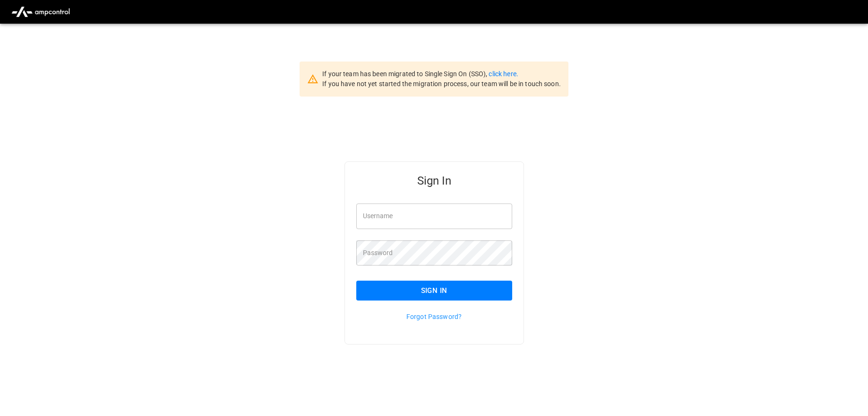 The height and width of the screenshot is (416, 868). What do you see at coordinates (434, 180) in the screenshot?
I see `h5: Sign In` at bounding box center [434, 180].